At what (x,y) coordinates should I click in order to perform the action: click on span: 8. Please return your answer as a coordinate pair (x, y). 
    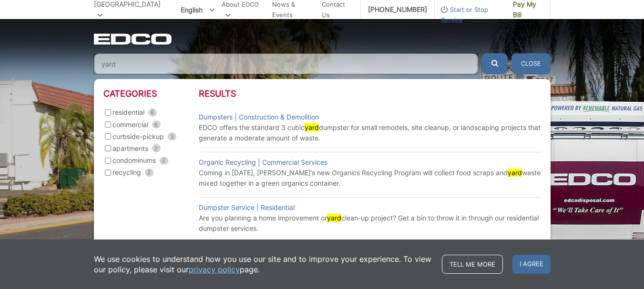
    Looking at the image, I should click on (152, 112).